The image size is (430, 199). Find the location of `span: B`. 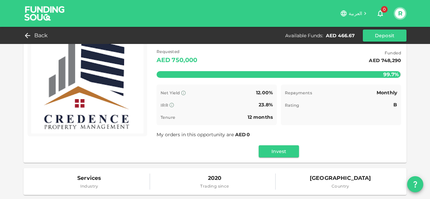

span: B is located at coordinates (395, 105).